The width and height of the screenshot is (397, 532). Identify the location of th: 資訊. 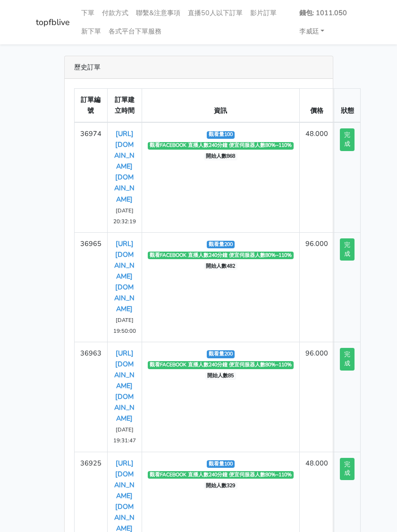
(220, 106).